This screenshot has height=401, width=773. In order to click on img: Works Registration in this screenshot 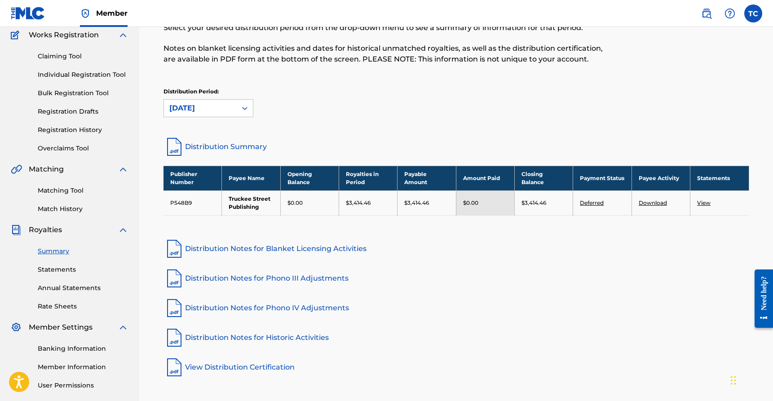, I will do `click(17, 35)`.